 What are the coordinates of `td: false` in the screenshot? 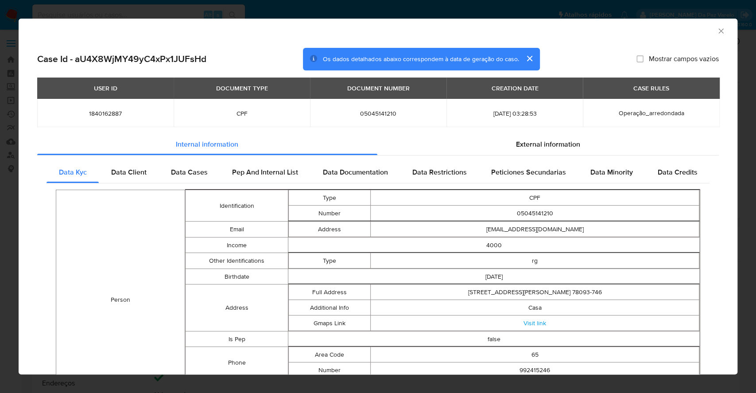 It's located at (494, 339).